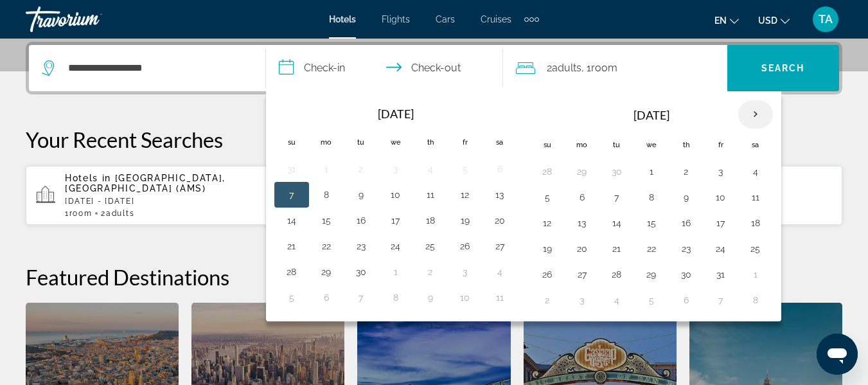 The height and width of the screenshot is (385, 868). I want to click on span: USD, so click(768, 20).